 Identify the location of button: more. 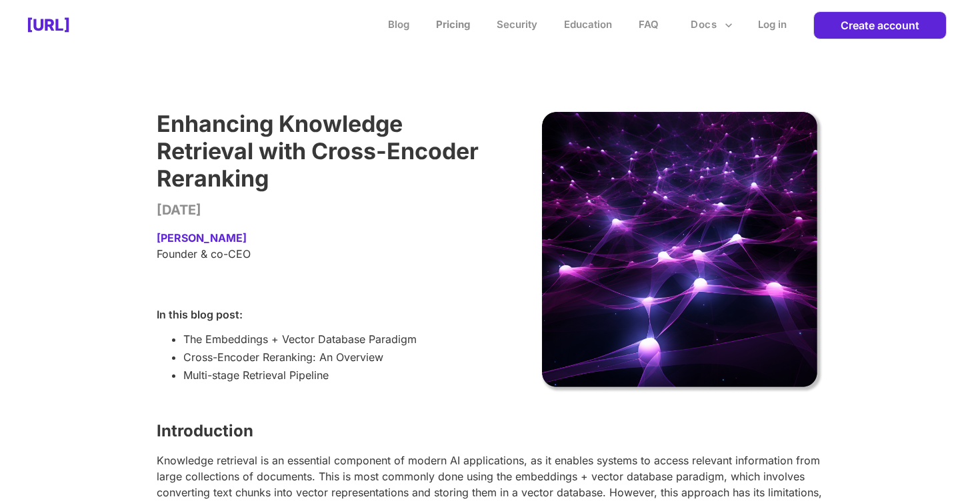
(711, 24).